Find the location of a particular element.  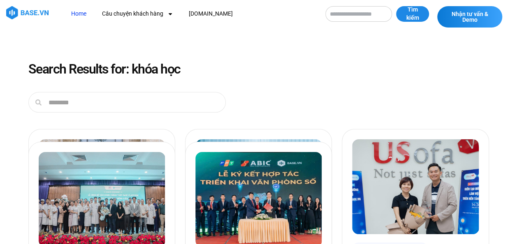

button: Tìm kiếm is located at coordinates (413, 14).